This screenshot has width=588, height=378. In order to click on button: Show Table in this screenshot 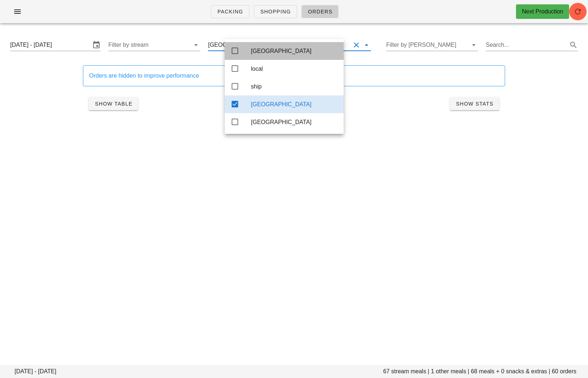, I will do `click(114, 104)`.